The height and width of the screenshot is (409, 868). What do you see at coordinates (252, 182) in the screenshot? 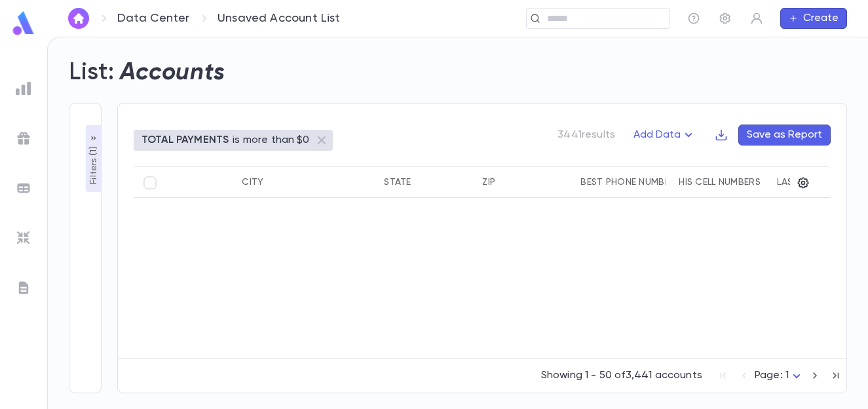
I see `div: City` at bounding box center [252, 182].